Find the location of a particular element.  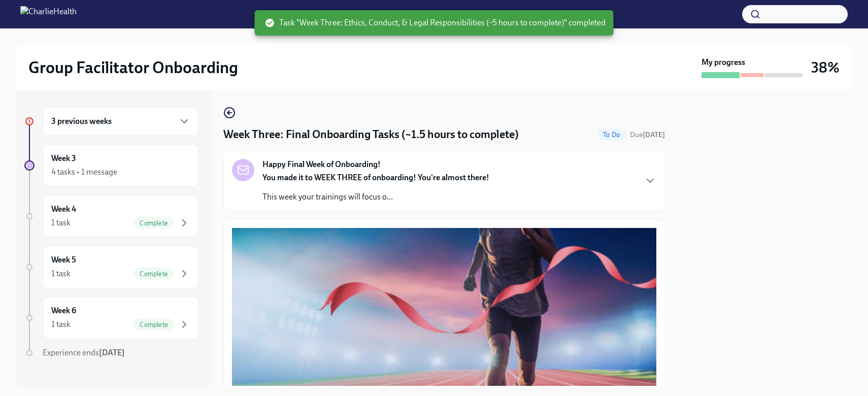

span: Task "Week Three: Ethics, Conduct, & Legal Responsibilities (~5 hours to complete)" completed is located at coordinates (435, 23).